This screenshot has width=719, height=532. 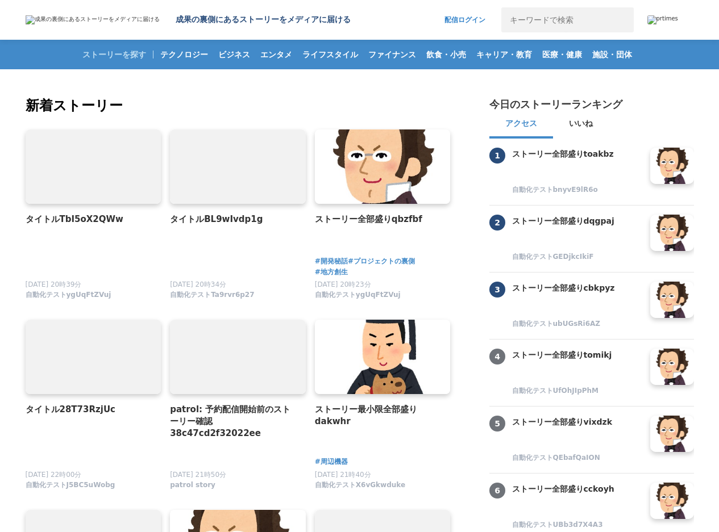 I want to click on a: ストーリー全部盛りtomikj, so click(x=577, y=367).